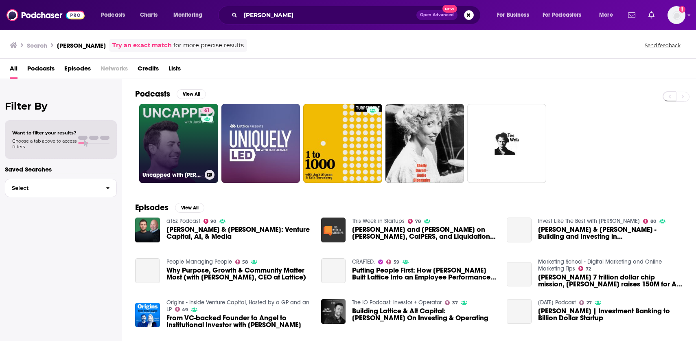  Describe the element at coordinates (682, 9) in the screenshot. I see `svg: Add a profile image` at that location.